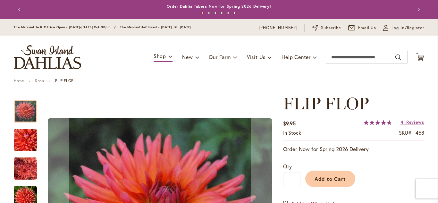 Image resolution: width=438 pixels, height=203 pixels. Describe the element at coordinates (331, 179) in the screenshot. I see `span: Add to Cart` at that location.